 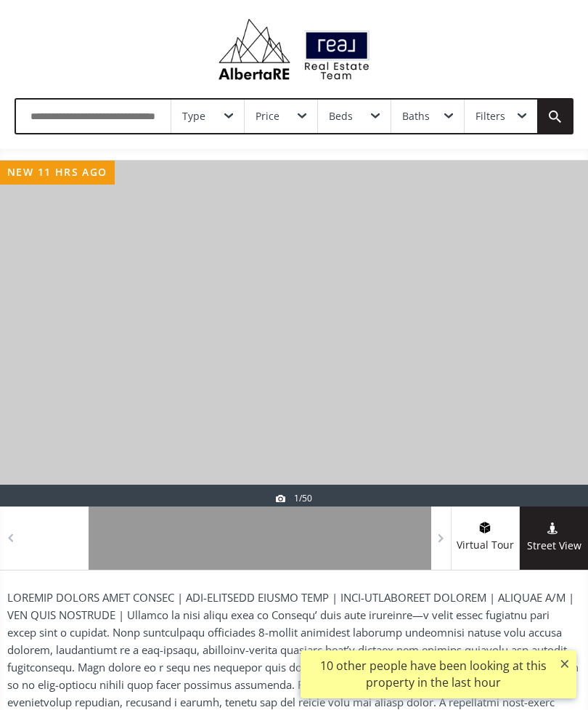 I want to click on div: Baths, so click(x=416, y=117).